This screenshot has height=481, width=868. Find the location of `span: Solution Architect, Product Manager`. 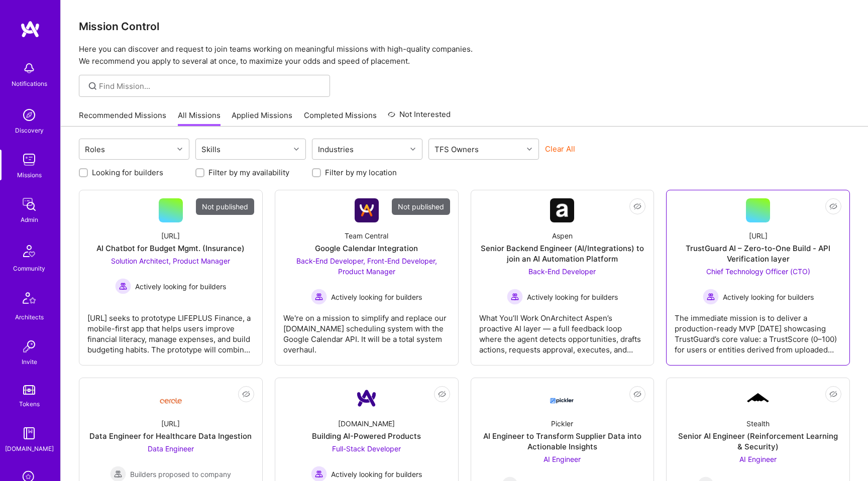

span: Solution Architect, Product Manager is located at coordinates (170, 261).